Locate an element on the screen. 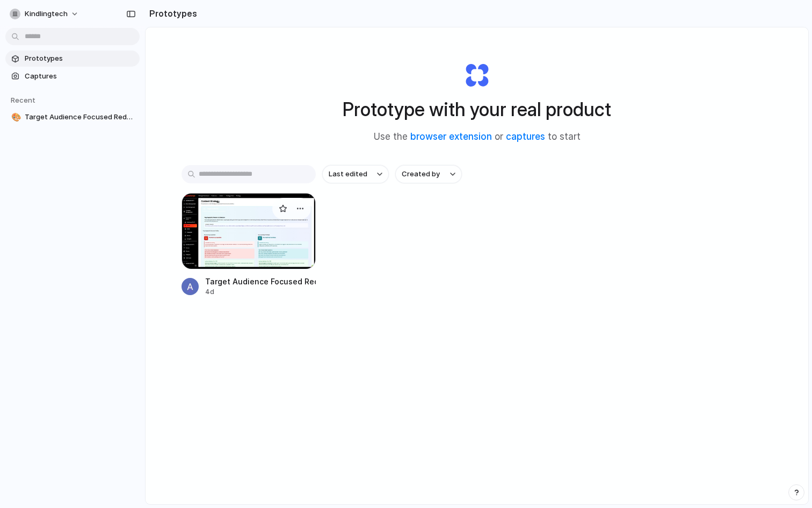 The width and height of the screenshot is (812, 508). span: Captures is located at coordinates (80, 76).